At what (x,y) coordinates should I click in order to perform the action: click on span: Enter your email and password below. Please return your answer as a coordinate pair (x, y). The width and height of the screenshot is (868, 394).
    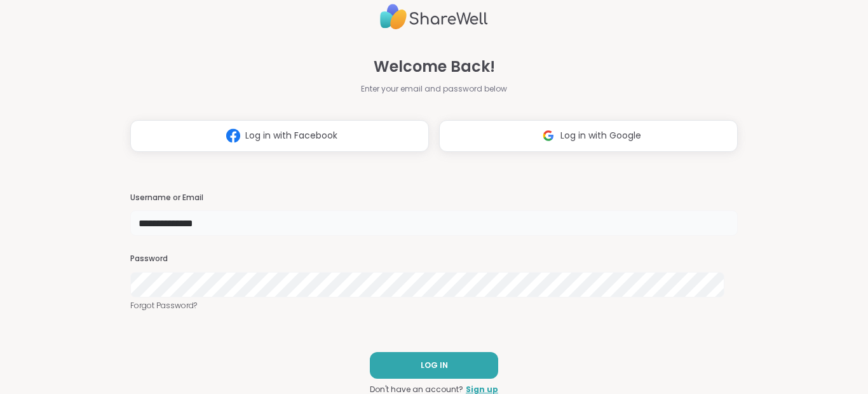
    Looking at the image, I should click on (434, 89).